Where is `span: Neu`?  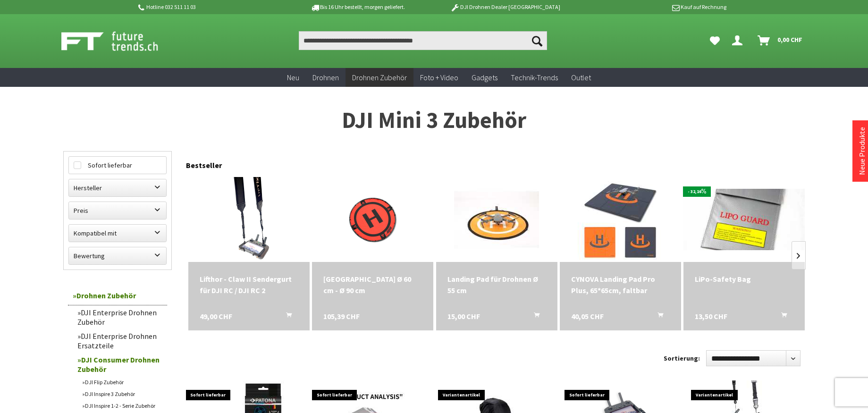
span: Neu is located at coordinates (293, 78).